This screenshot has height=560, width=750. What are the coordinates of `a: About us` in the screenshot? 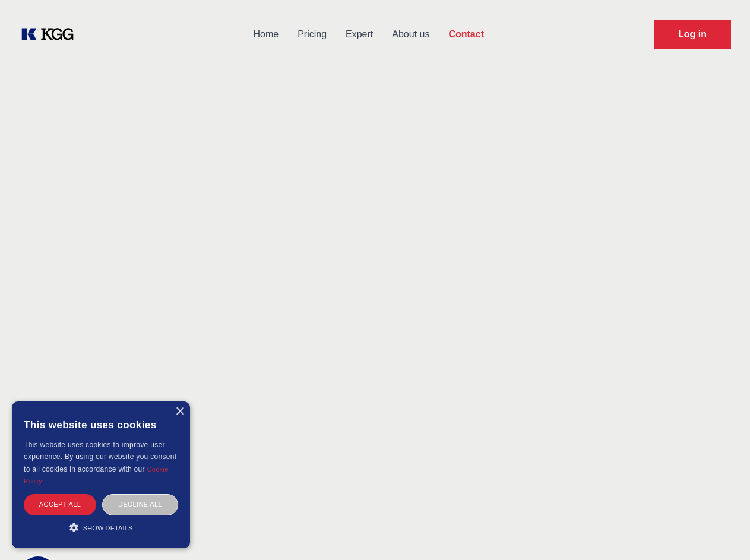 It's located at (410, 34).